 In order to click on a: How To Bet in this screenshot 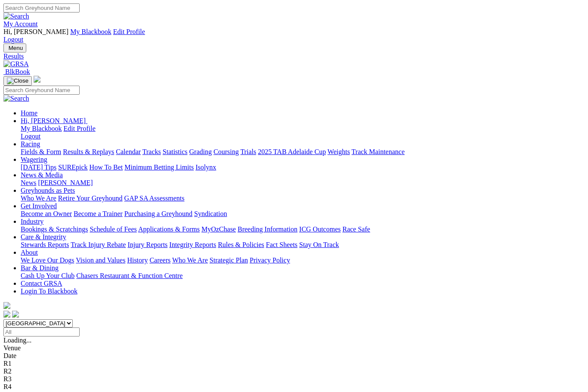, I will do `click(106, 167)`.